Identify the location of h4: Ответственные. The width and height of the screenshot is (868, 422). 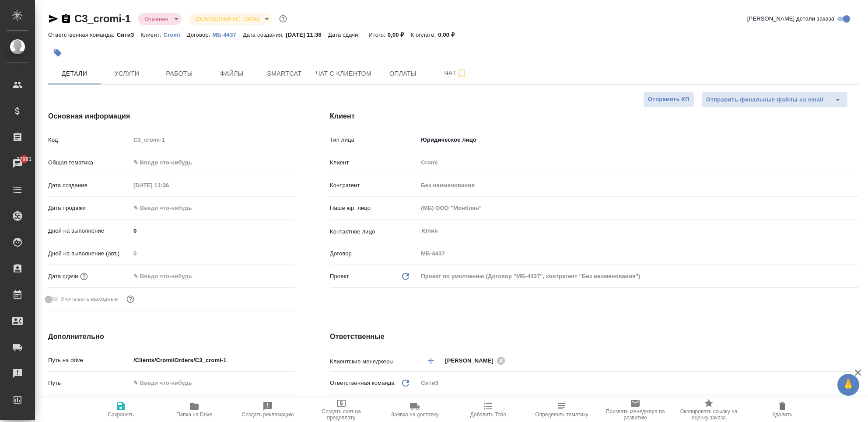
(595, 337).